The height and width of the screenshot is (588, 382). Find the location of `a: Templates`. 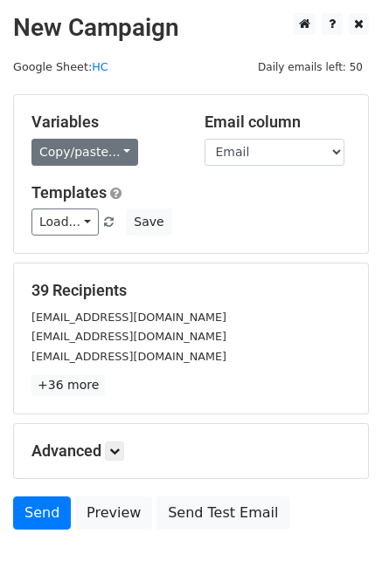

a: Templates is located at coordinates (69, 192).